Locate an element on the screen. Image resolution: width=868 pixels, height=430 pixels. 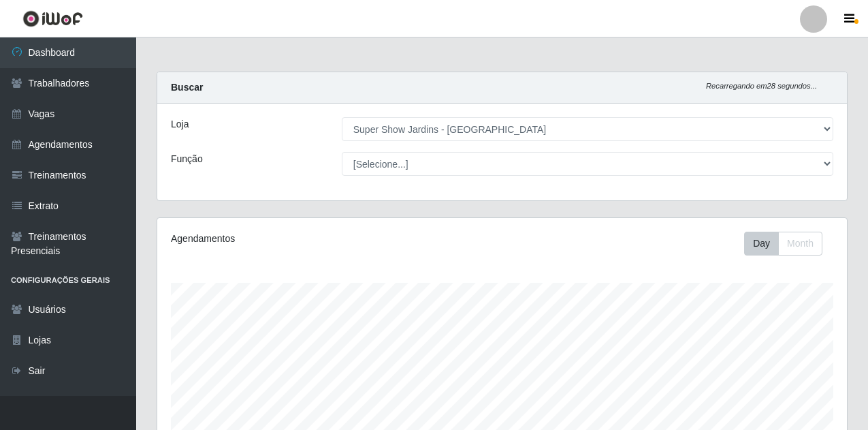
button: Day is located at coordinates (761, 243).